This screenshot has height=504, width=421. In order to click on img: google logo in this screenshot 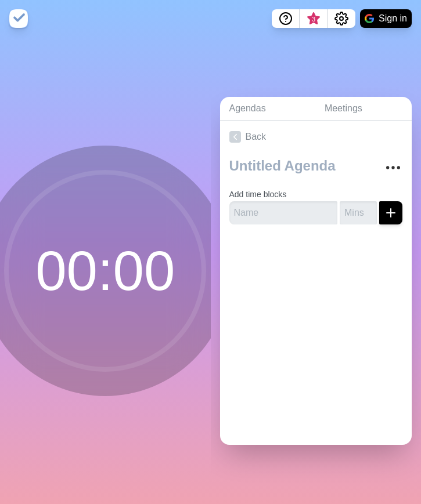, I will do `click(369, 19)`.